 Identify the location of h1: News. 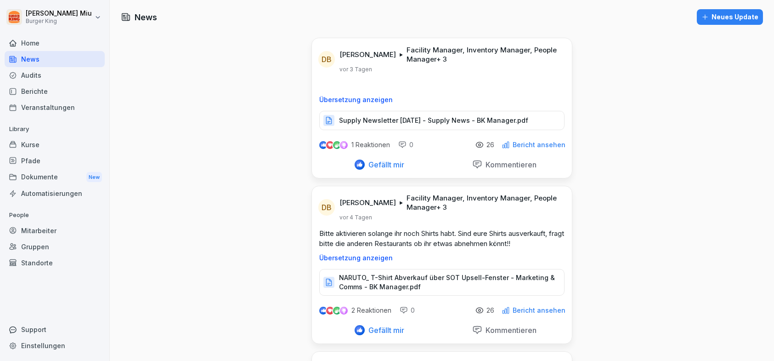
(146, 17).